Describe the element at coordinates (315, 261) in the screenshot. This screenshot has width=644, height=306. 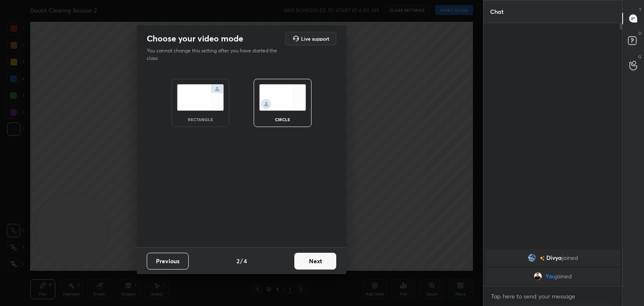
I see `button: Next` at that location.